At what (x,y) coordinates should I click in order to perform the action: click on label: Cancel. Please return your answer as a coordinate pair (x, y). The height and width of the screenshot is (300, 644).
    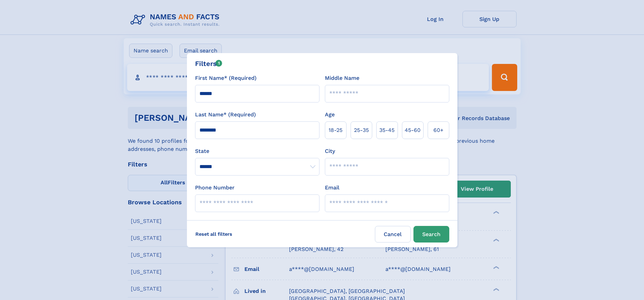
    Looking at the image, I should click on (393, 233).